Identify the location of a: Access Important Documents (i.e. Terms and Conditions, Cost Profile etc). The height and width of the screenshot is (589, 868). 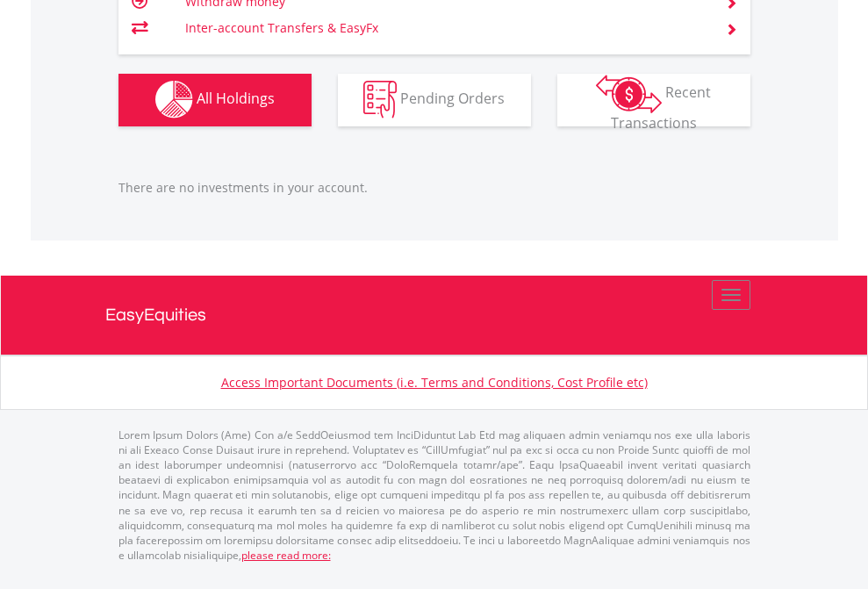
(434, 382).